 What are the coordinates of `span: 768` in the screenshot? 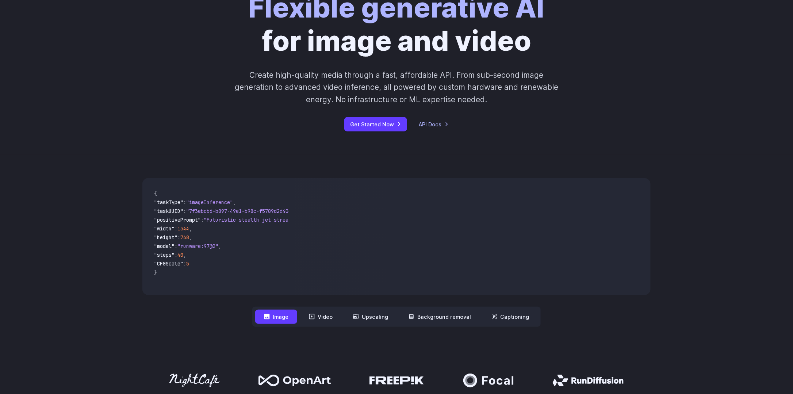 It's located at (185, 237).